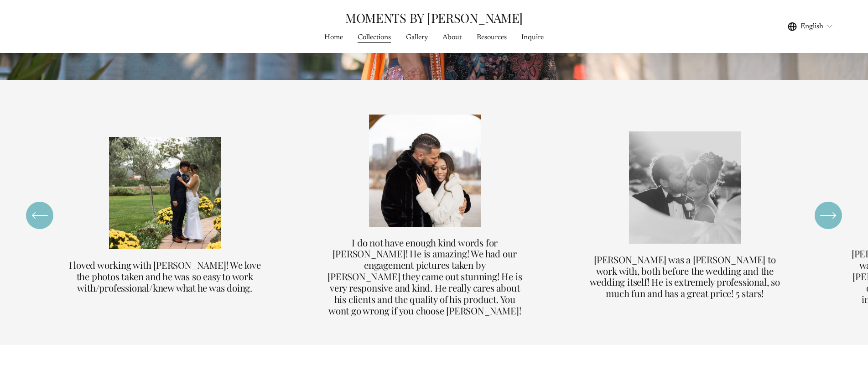 The image size is (868, 392). What do you see at coordinates (334, 37) in the screenshot?
I see `a: Home` at bounding box center [334, 37].